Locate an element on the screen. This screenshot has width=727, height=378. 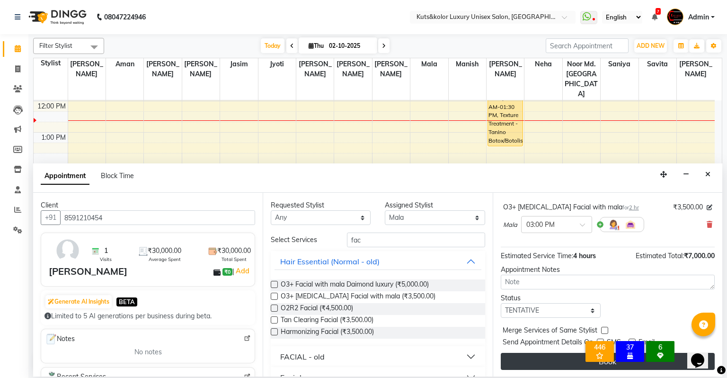
span: Appointment is located at coordinates (65, 176).